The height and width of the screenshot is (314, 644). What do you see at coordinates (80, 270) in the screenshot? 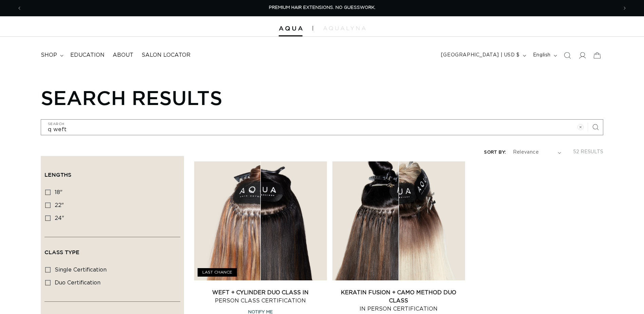
I see `span: single certification` at bounding box center [80, 270].